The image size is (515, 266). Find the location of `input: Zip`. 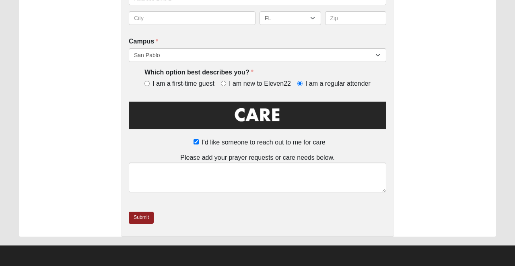

input: Zip is located at coordinates (356, 18).